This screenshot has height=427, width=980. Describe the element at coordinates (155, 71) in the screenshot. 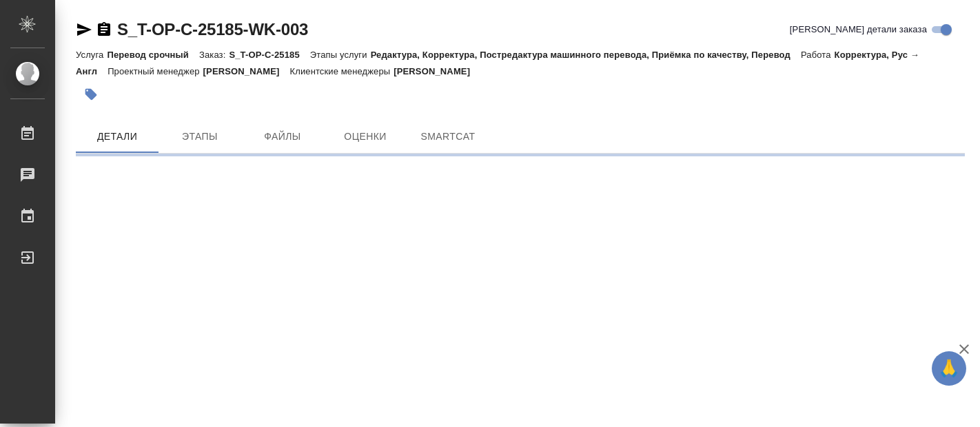

I see `p: Проектный менеджер` at that location.